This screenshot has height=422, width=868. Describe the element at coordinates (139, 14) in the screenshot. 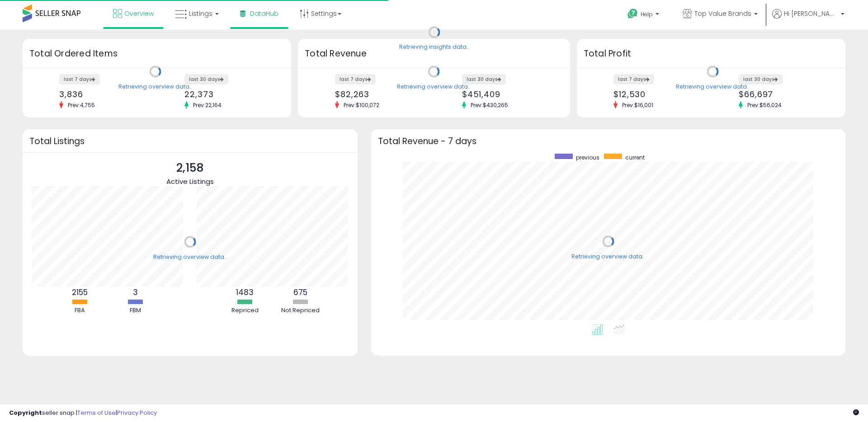

I see `span: Overview` at that location.